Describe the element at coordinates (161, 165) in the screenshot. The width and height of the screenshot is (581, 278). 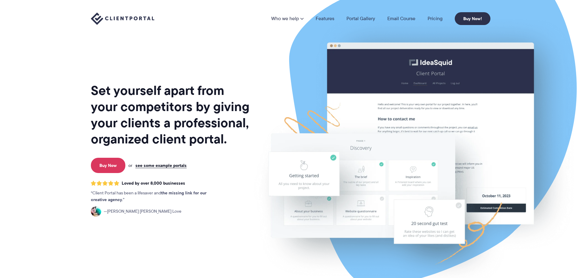
I see `a: see some example portals` at that location.